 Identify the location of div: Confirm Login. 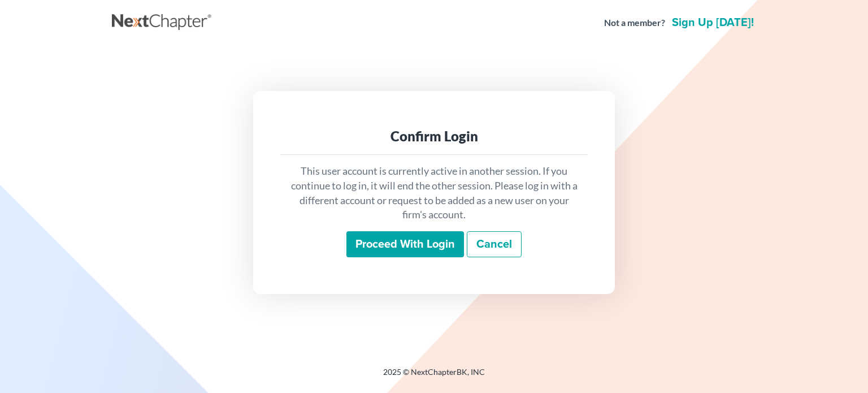
(434, 136).